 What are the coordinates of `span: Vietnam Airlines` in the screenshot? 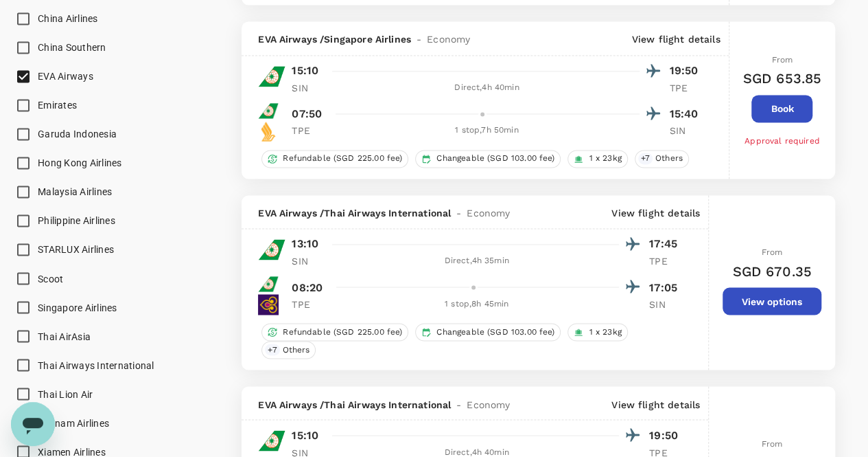 It's located at (73, 422).